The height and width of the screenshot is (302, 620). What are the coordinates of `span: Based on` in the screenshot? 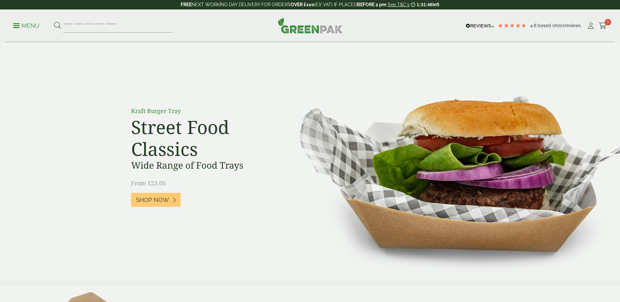 It's located at (547, 25).